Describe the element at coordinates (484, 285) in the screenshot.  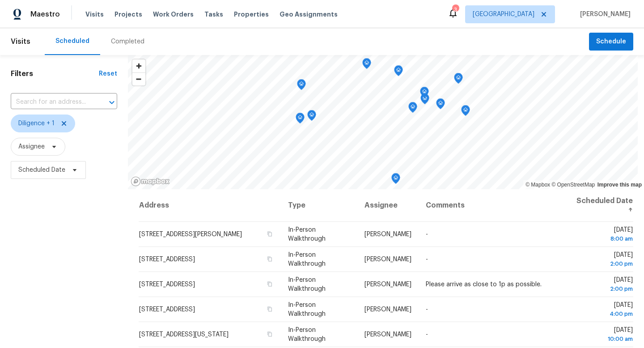
I see `span: Please arrive as close to 1p as possible.` at that location.